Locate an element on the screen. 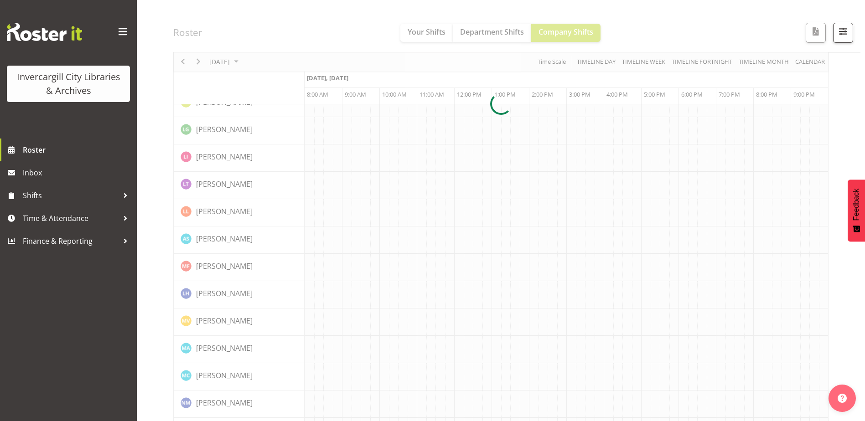 The image size is (865, 421). span: Shifts is located at coordinates (71, 196).